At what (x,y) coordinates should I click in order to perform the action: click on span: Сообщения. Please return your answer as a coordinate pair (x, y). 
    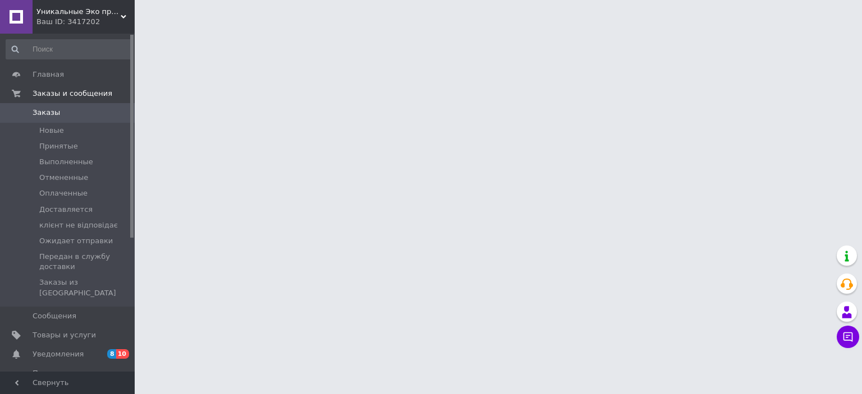
    Looking at the image, I should click on (54, 316).